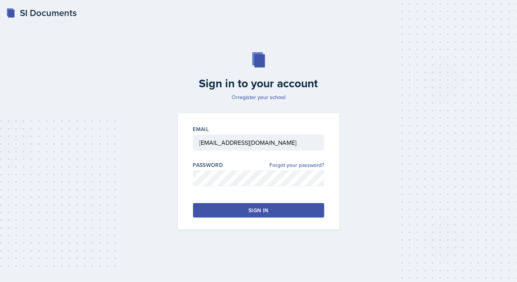  What do you see at coordinates (259, 211) in the screenshot?
I see `button: Sign in` at bounding box center [259, 211].